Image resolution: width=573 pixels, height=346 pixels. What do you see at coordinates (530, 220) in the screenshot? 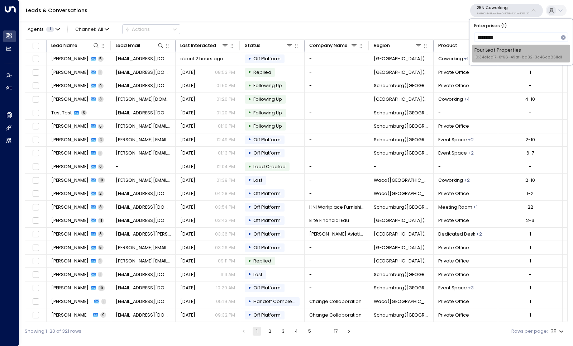
I see `div: 2-3` at bounding box center [530, 220].